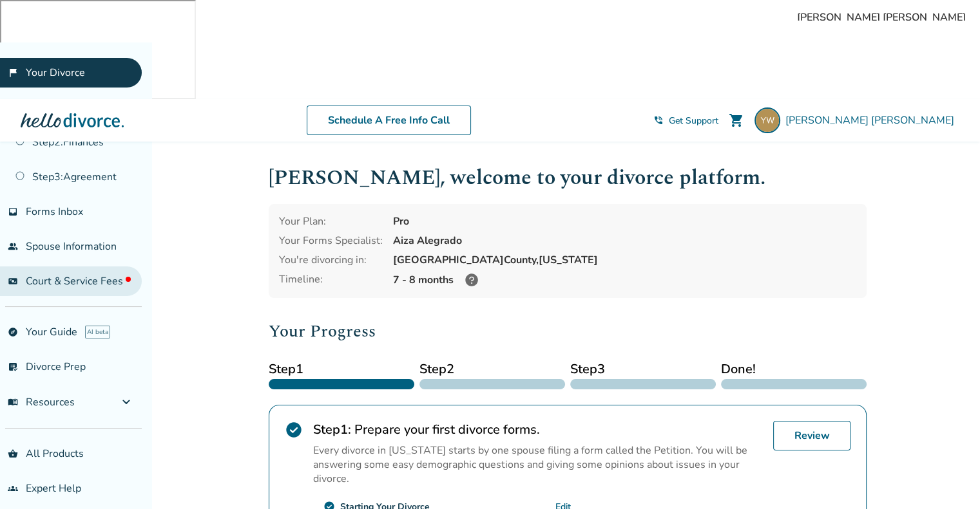 Image resolution: width=980 pixels, height=509 pixels. Describe the element at coordinates (13, 454) in the screenshot. I see `span: shopping_basket` at that location.